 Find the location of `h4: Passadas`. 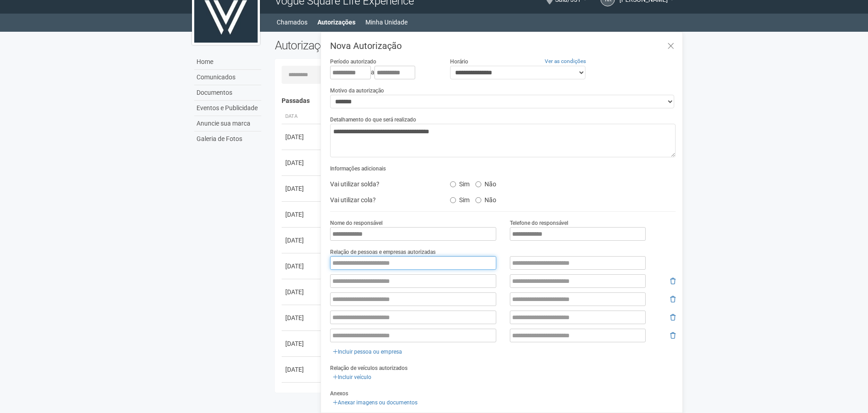

h4: Passadas is located at coordinates (475, 101).